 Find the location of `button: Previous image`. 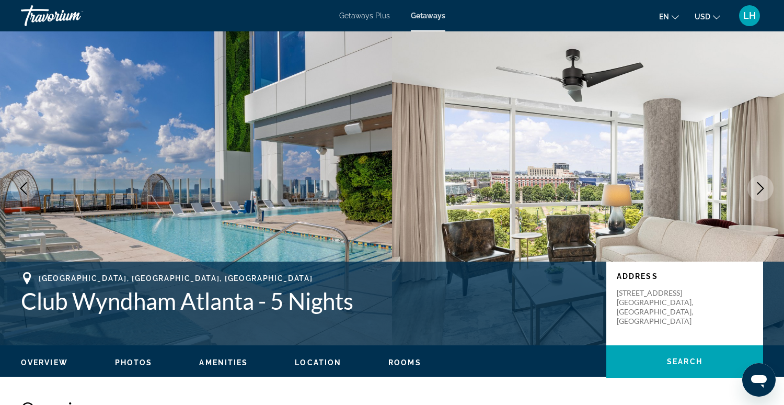

button: Previous image is located at coordinates (24, 188).